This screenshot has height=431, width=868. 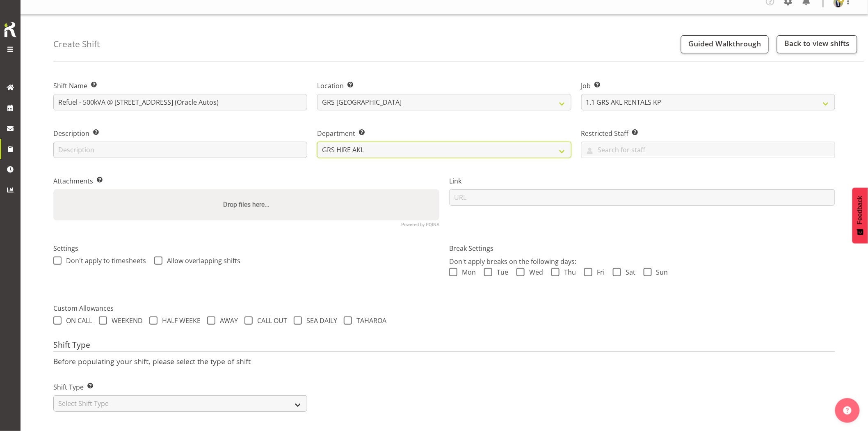 I want to click on span: Wed, so click(x=533, y=272).